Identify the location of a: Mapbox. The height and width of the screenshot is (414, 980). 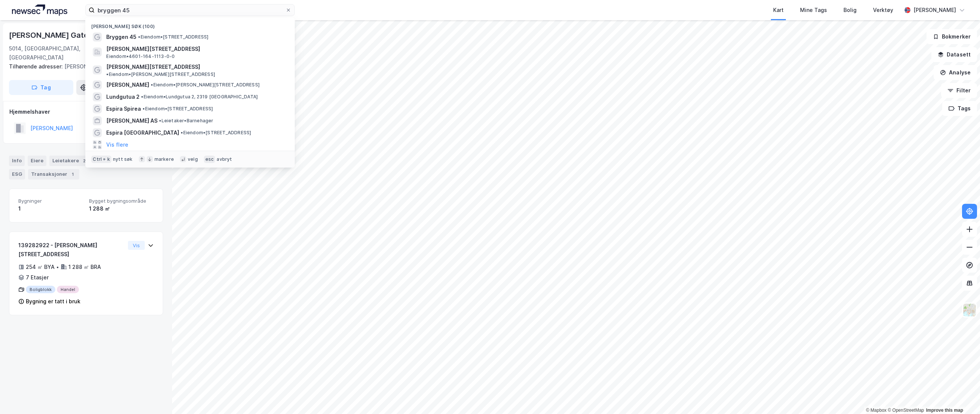
(876, 410).